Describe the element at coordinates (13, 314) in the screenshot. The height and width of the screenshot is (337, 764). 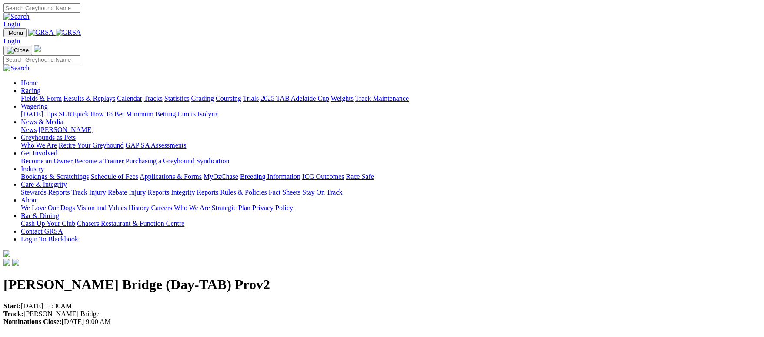
I see `strong: Track:` at that location.